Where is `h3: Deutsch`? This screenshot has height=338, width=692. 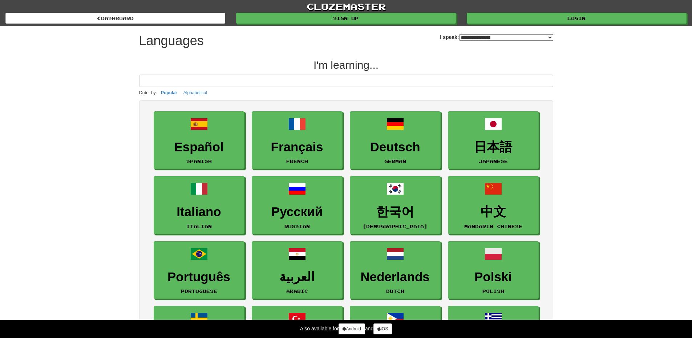 h3: Deutsch is located at coordinates (395, 147).